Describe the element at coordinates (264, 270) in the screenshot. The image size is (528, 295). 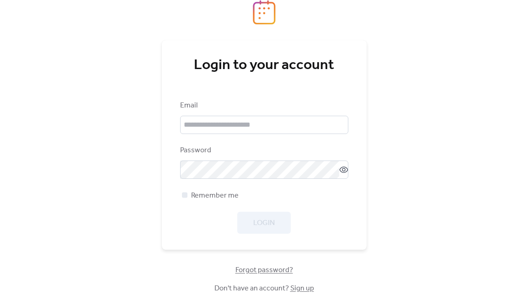
I see `a: Forgot password?` at that location.